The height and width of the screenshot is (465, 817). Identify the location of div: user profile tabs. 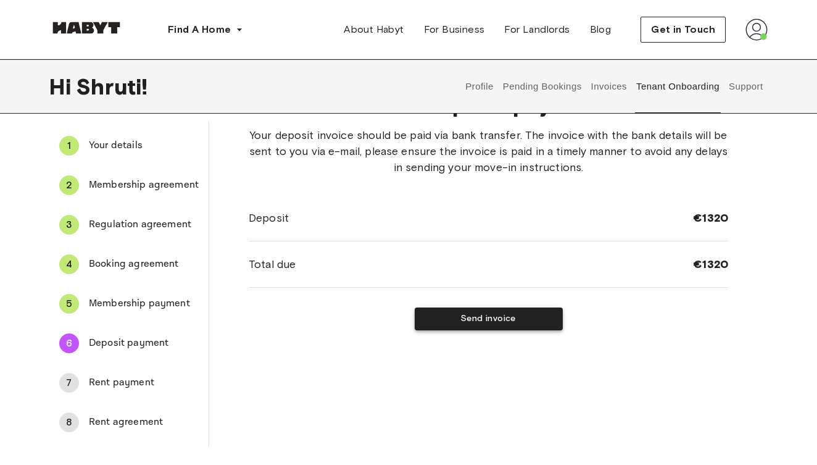
(614, 86).